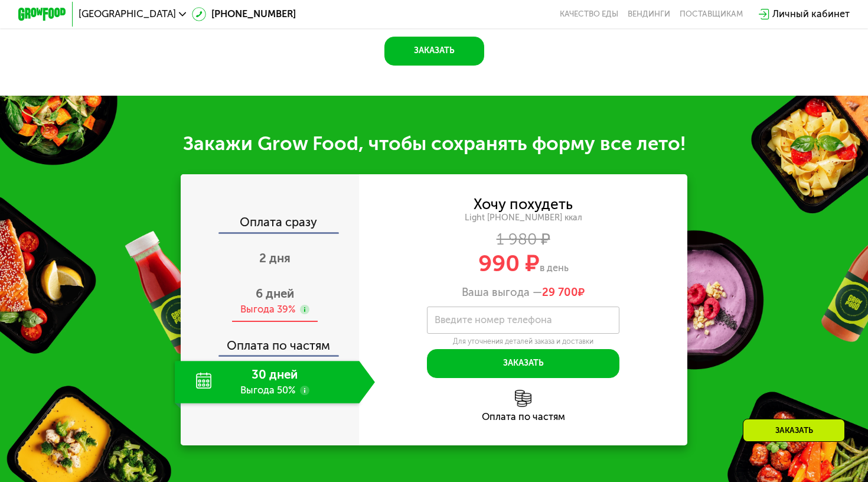 The image size is (868, 482). Describe the element at coordinates (523, 398) in the screenshot. I see `img: l6xcnZfty9opOoJh.png` at that location.